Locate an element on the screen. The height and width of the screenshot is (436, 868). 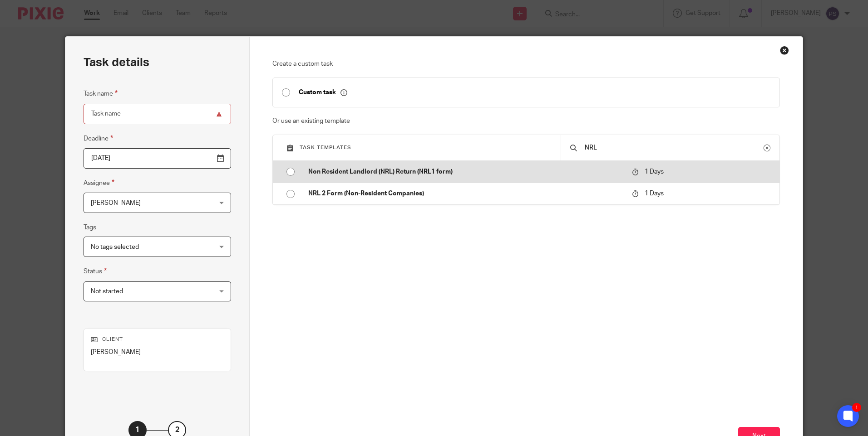
span: No tags selected is located at coordinates (115, 247).